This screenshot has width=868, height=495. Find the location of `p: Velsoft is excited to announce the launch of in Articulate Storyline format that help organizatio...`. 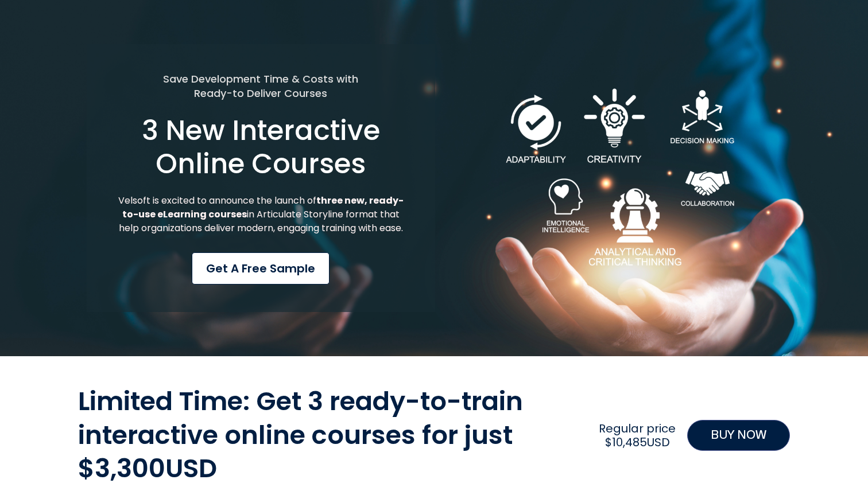

p: Velsoft is excited to announce the launch of in Articulate Storyline format that help organizatio... is located at coordinates (260, 214).